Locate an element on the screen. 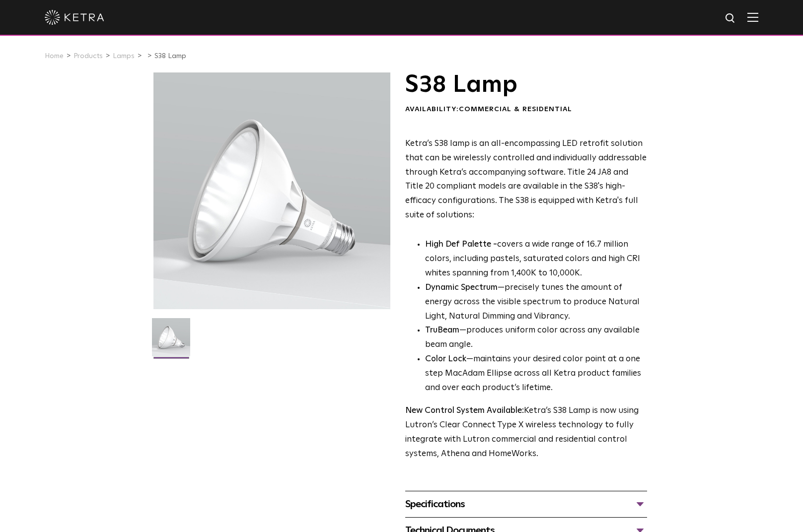 The height and width of the screenshot is (532, 803). div: Specifications is located at coordinates (526, 504).